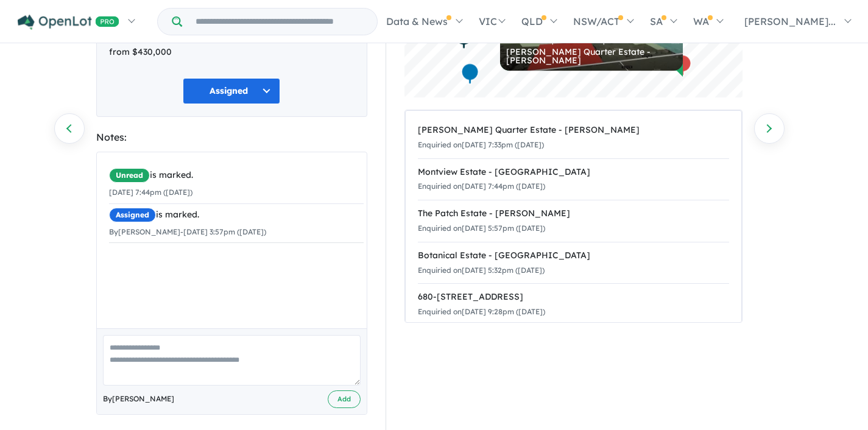  Describe the element at coordinates (68, 22) in the screenshot. I see `img: Openlot PRO Logo White` at that location.